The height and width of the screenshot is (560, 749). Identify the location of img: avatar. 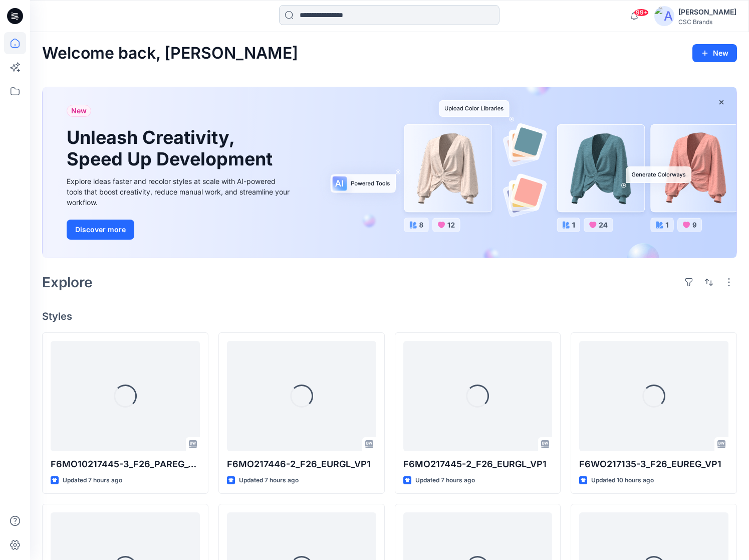
(664, 16).